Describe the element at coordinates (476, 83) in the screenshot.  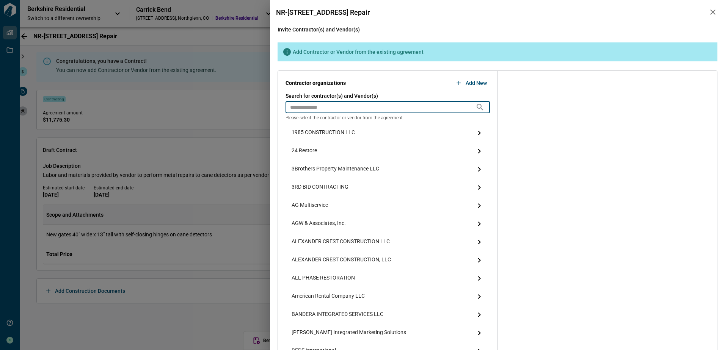
I see `span: Add New` at that location.